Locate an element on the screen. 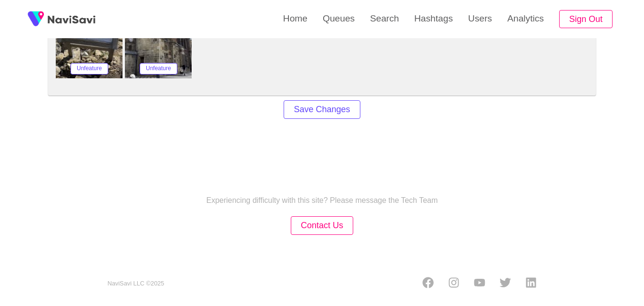 This screenshot has width=644, height=306. a: Twitter is located at coordinates (505, 284).